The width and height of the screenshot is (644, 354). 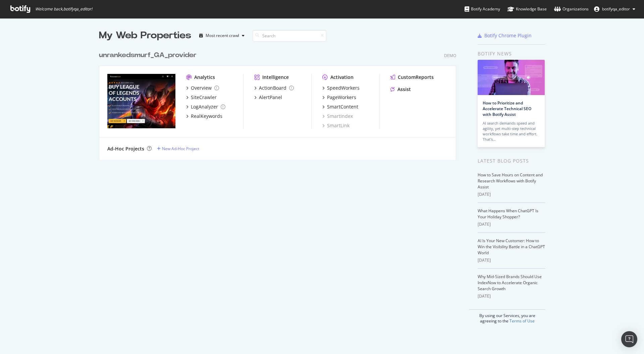 I want to click on div: Botify news, so click(x=511, y=54).